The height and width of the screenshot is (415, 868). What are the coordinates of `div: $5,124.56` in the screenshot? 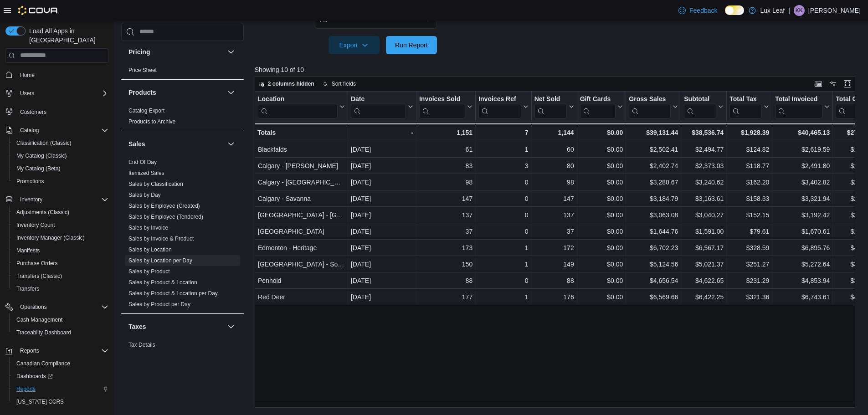 It's located at (653, 264).